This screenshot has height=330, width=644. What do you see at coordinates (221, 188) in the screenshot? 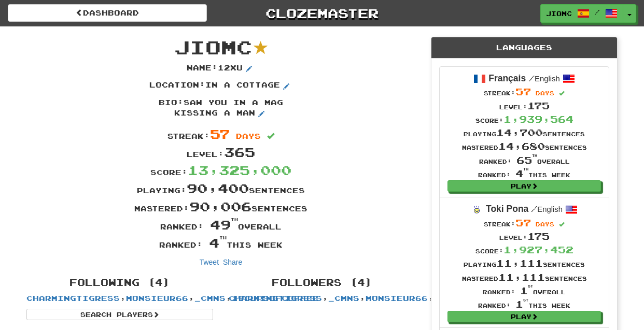
I see `div: Playing: sentences` at bounding box center [221, 188].